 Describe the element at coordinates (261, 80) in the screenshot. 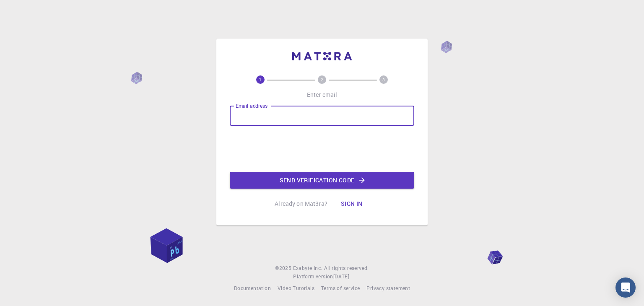

I see `text: 1` at that location.